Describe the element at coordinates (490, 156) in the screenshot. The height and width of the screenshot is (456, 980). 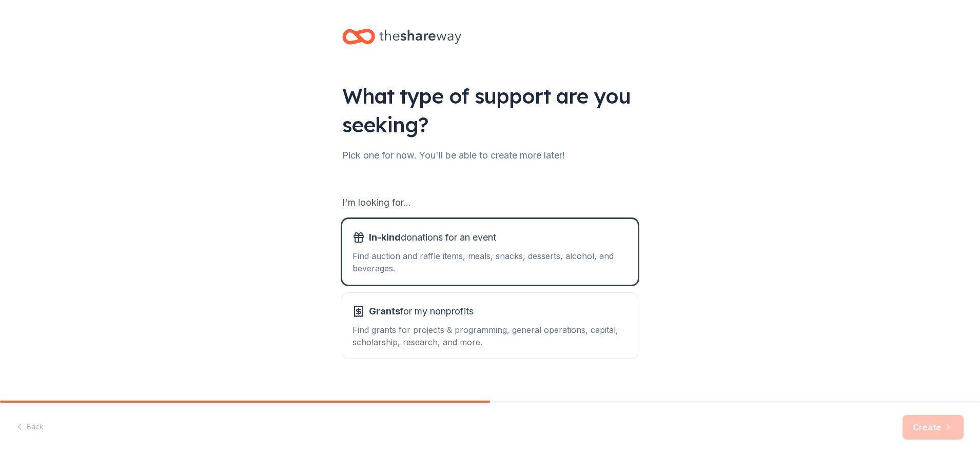
I see `div: Pick one for now. You'll be able to create more later!` at that location.